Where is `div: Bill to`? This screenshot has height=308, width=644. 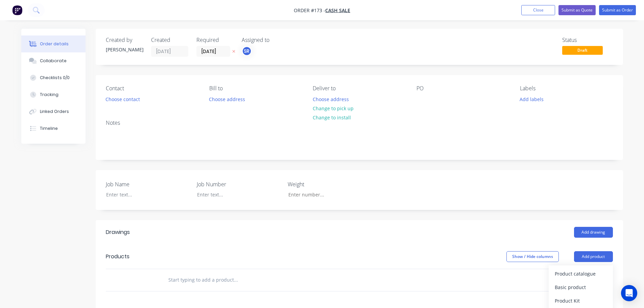
div: Bill to is located at coordinates (256, 88).